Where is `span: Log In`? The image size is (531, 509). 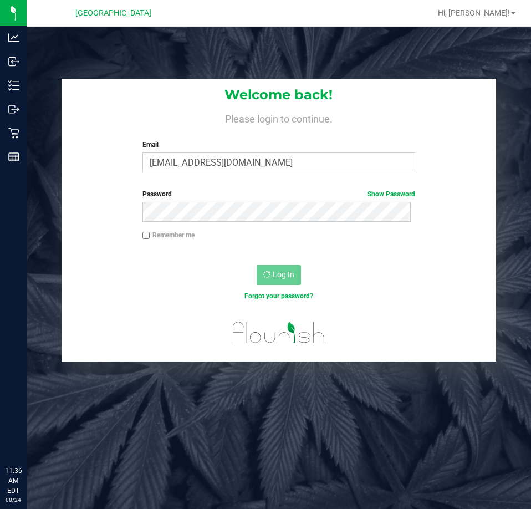
span: Log In is located at coordinates (283, 274).